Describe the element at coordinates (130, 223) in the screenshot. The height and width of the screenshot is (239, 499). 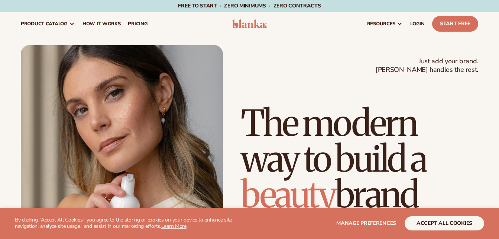
I see `p: By clicking "Accept All Cookies", you agree to the storing of cookies on your device to enhance s...` at that location.